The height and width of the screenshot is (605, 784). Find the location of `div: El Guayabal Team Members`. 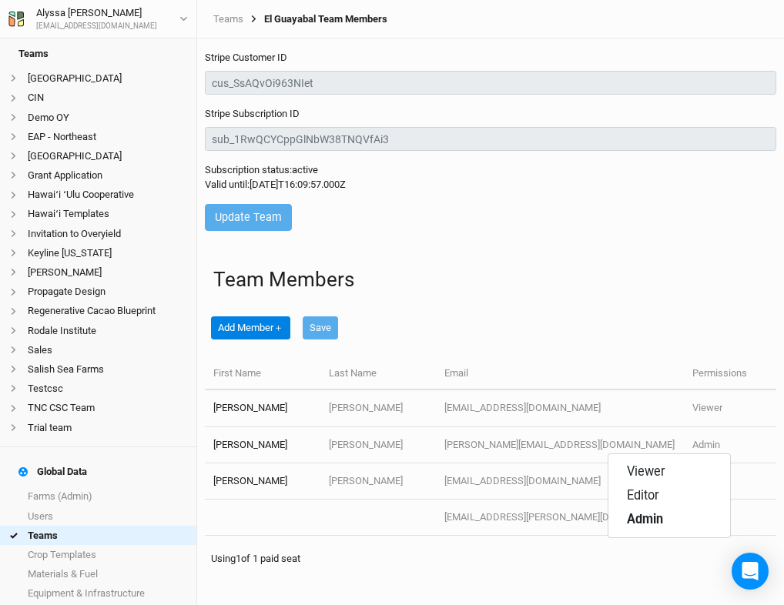

div: El Guayabal Team Members is located at coordinates (315, 19).